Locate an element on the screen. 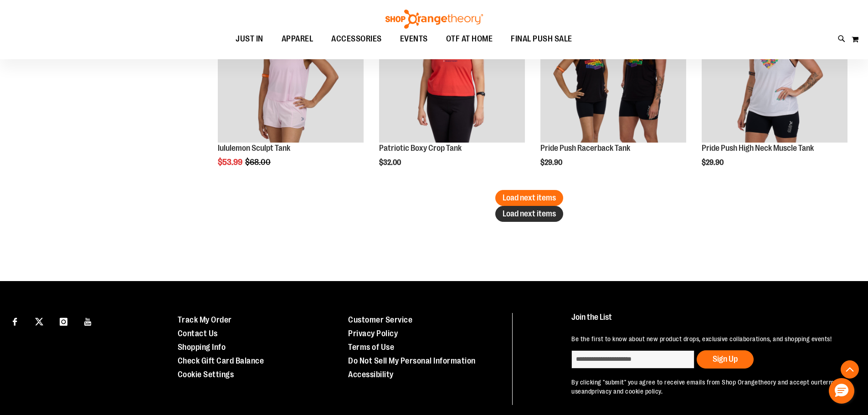 The width and height of the screenshot is (868, 415). a: Visit our Instagram page is located at coordinates (63, 321).